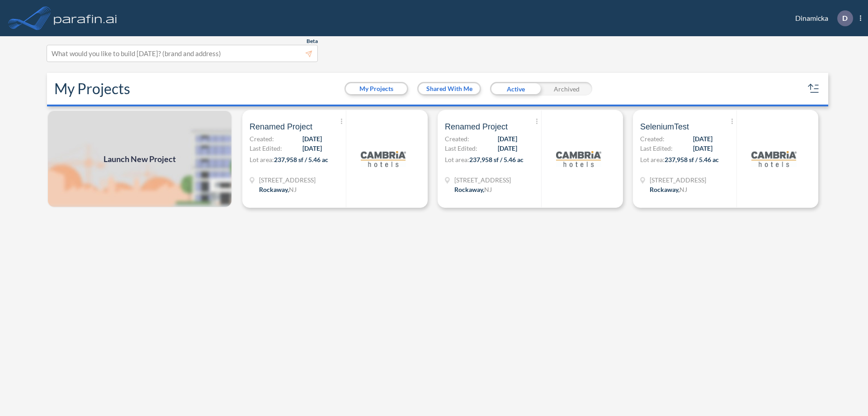  What do you see at coordinates (312, 41) in the screenshot?
I see `span: Beta` at bounding box center [312, 41].